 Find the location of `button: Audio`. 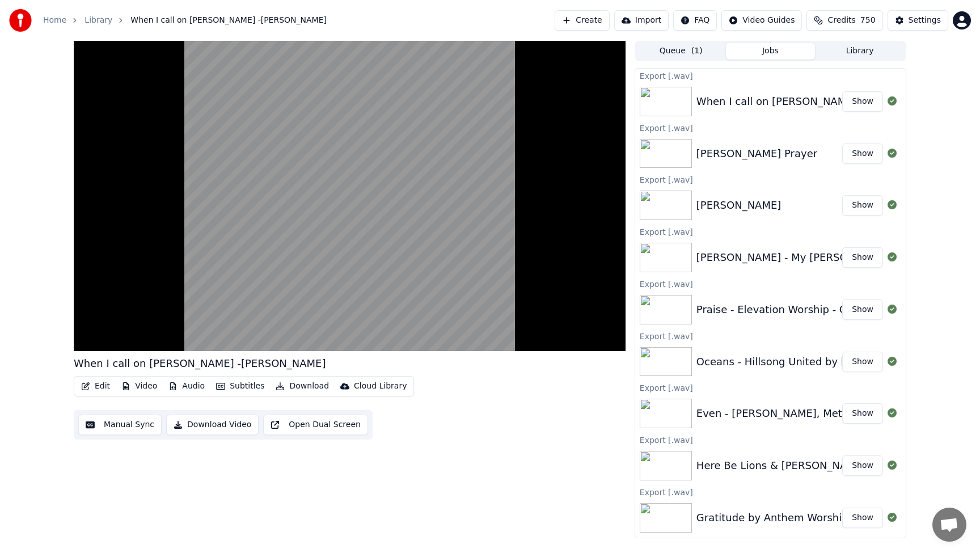

button: Audio is located at coordinates (186, 386).